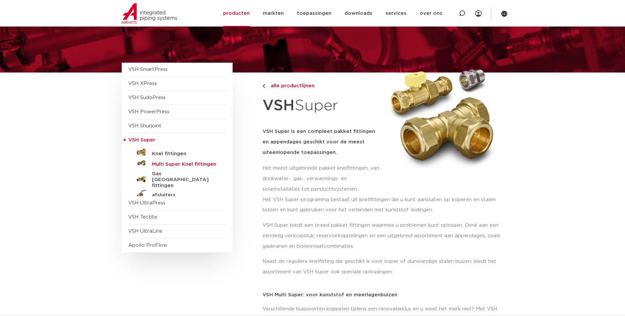 This screenshot has width=625, height=316. I want to click on p: VSH Multi Super: voor kunststof en meerlagenbuizen, so click(383, 295).